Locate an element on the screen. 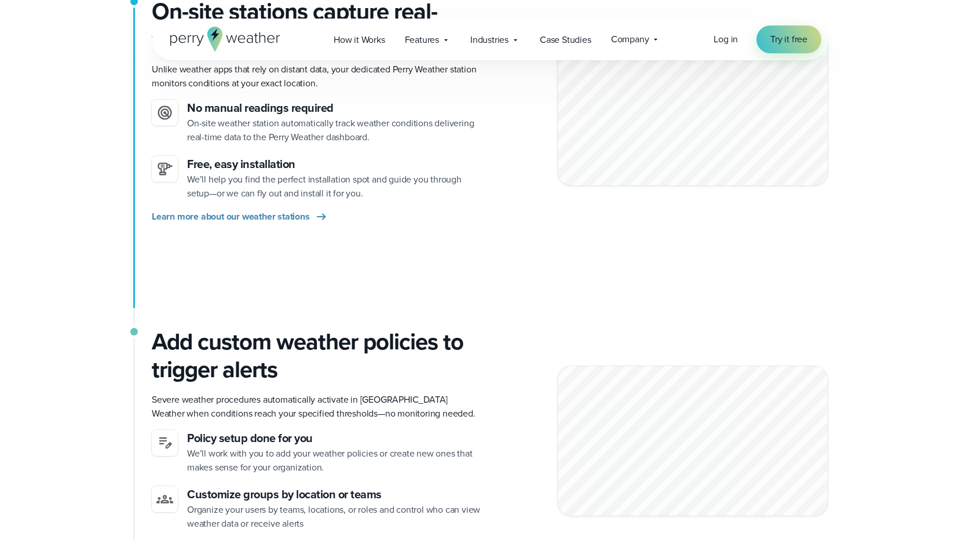 The height and width of the screenshot is (540, 980). h3: Free, easy installation is located at coordinates (334, 164).